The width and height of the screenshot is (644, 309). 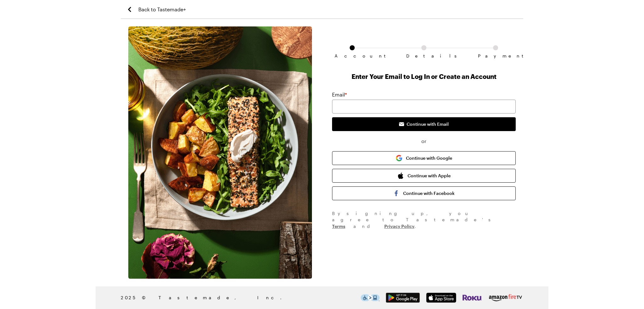 What do you see at coordinates (162, 9) in the screenshot?
I see `span: Back to Tastemade+` at bounding box center [162, 9].